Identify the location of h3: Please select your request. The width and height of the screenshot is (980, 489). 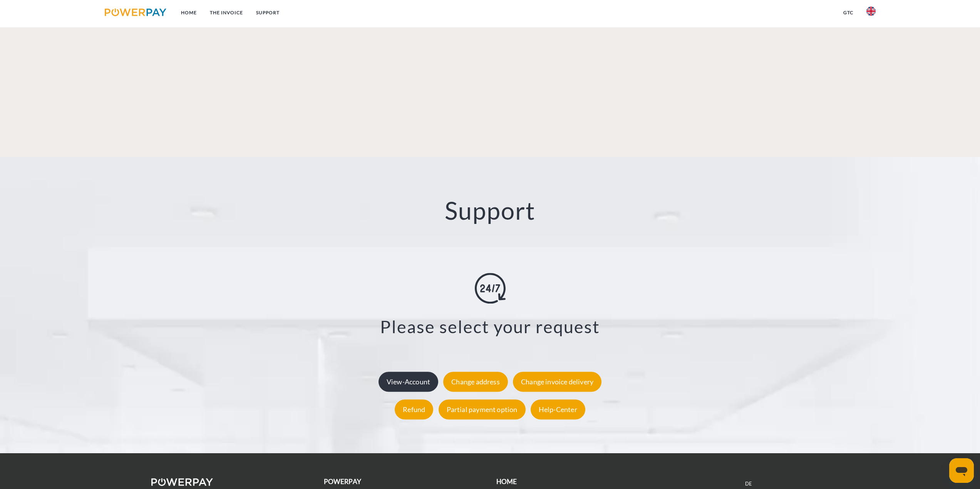
(490, 327).